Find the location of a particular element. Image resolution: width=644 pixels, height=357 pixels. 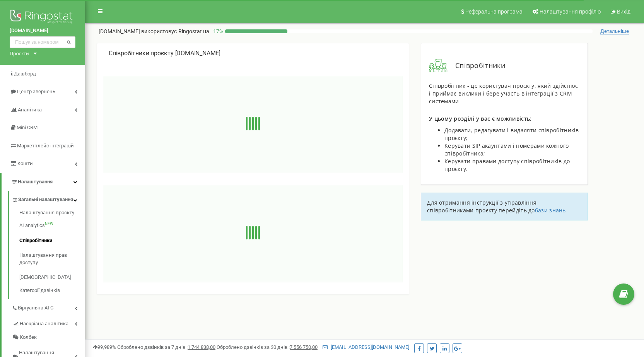

a: Загальні налаштування is located at coordinates (48, 199).